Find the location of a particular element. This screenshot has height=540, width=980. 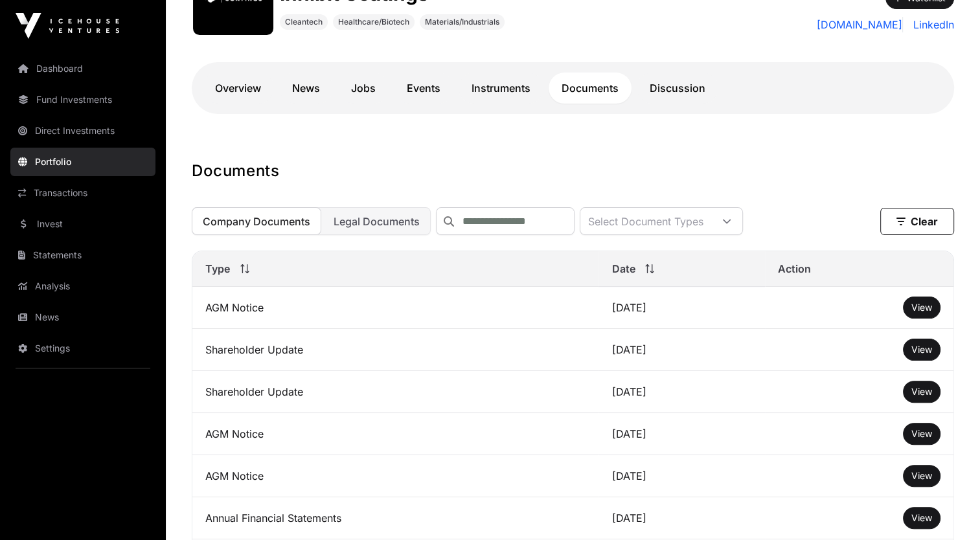

a: Dashboard is located at coordinates (83, 68).